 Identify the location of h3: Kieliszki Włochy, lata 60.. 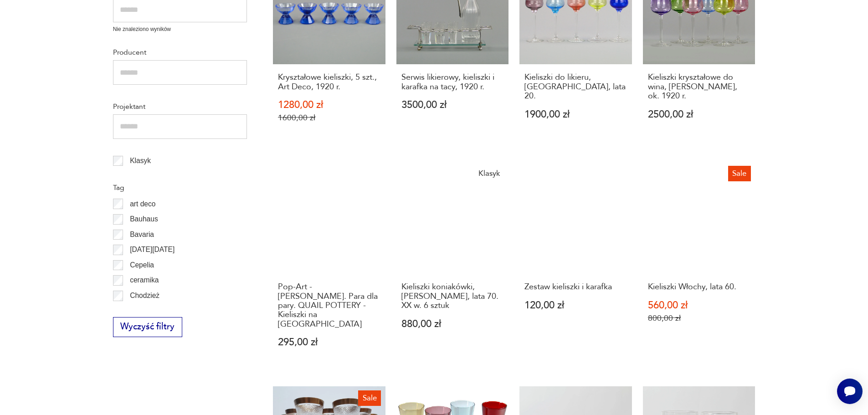
(699, 287).